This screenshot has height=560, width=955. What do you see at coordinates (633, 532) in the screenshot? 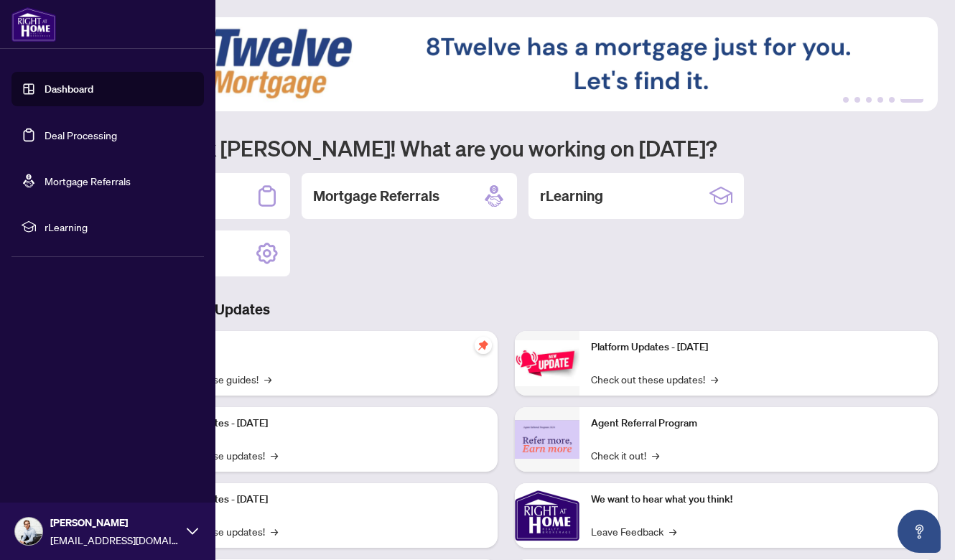
I see `a: Leave Feedback→` at bounding box center [633, 532].